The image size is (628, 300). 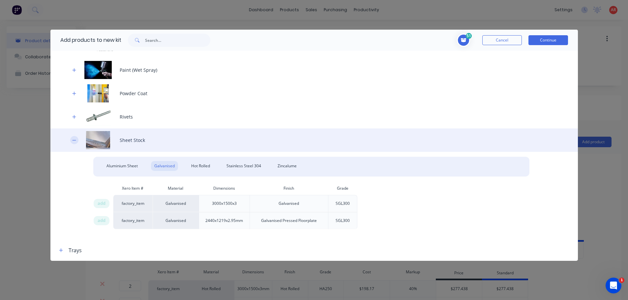 What do you see at coordinates (314, 117) in the screenshot?
I see `div: RivetsRivets` at bounding box center [314, 117].